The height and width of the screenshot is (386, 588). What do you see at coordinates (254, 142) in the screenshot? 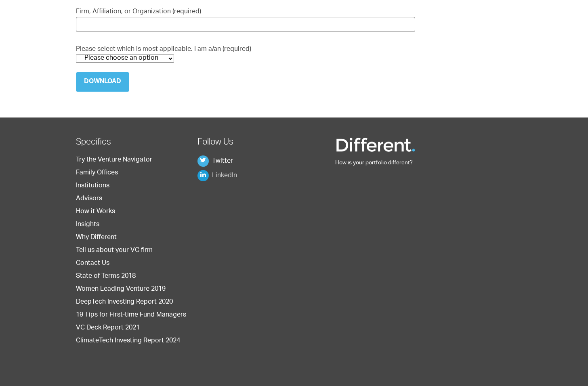
I see `h2: Follow Us` at bounding box center [254, 142].